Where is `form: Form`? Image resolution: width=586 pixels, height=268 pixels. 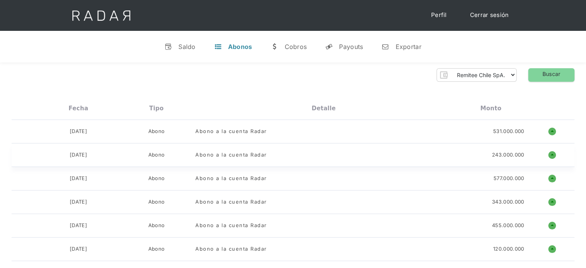 form: Form is located at coordinates (476, 75).